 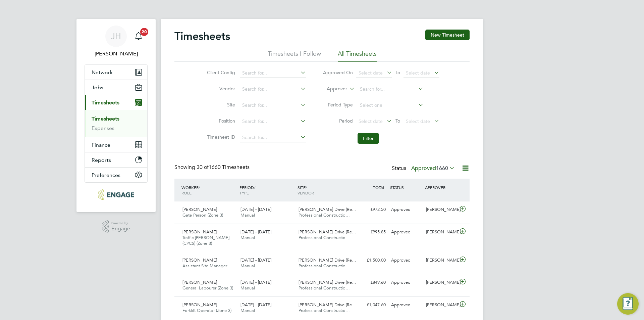 I want to click on img: pcrnet-logo-retina.png, so click(x=115, y=195).